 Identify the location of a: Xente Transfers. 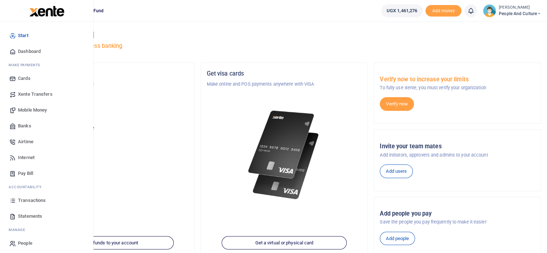
(46, 94).